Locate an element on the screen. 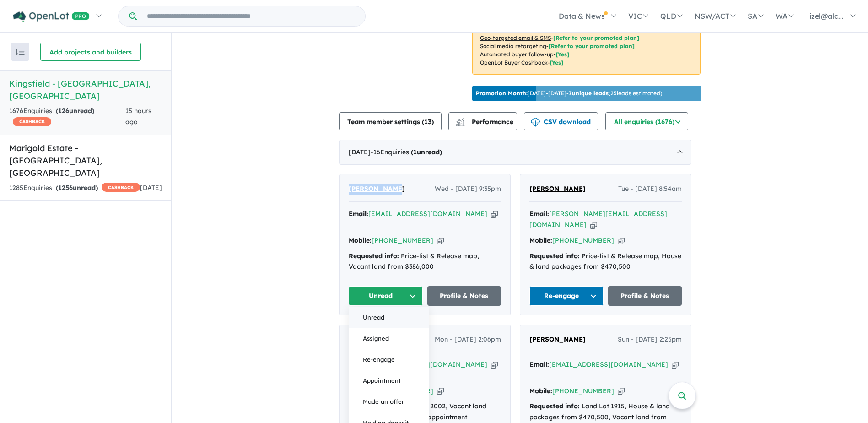 This screenshot has width=868, height=423. span: 13 is located at coordinates (428, 122).